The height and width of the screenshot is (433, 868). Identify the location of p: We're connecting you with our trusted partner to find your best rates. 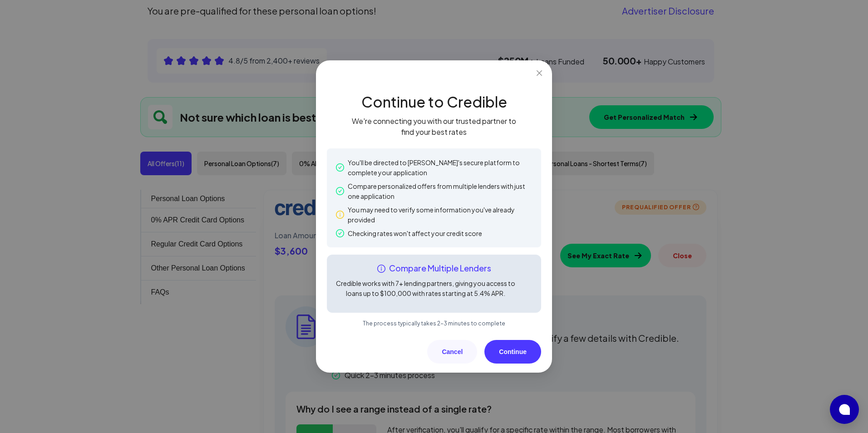
(434, 127).